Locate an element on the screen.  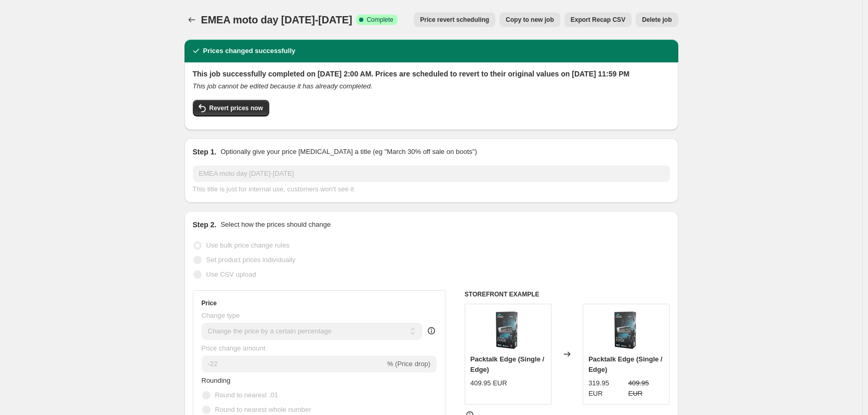
span: Round to nearest .01 is located at coordinates (246, 395).